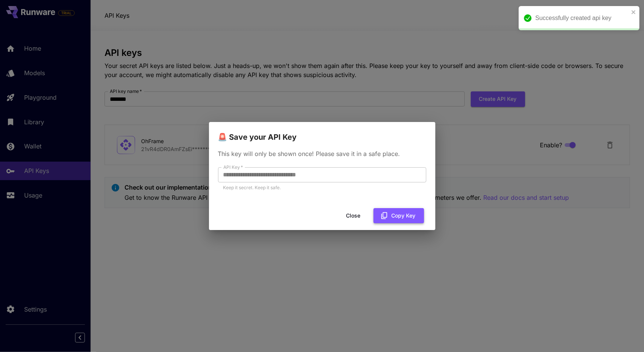  Describe the element at coordinates (322, 154) in the screenshot. I see `p: This key will only be shown once! Please save it in a safe place.` at that location.